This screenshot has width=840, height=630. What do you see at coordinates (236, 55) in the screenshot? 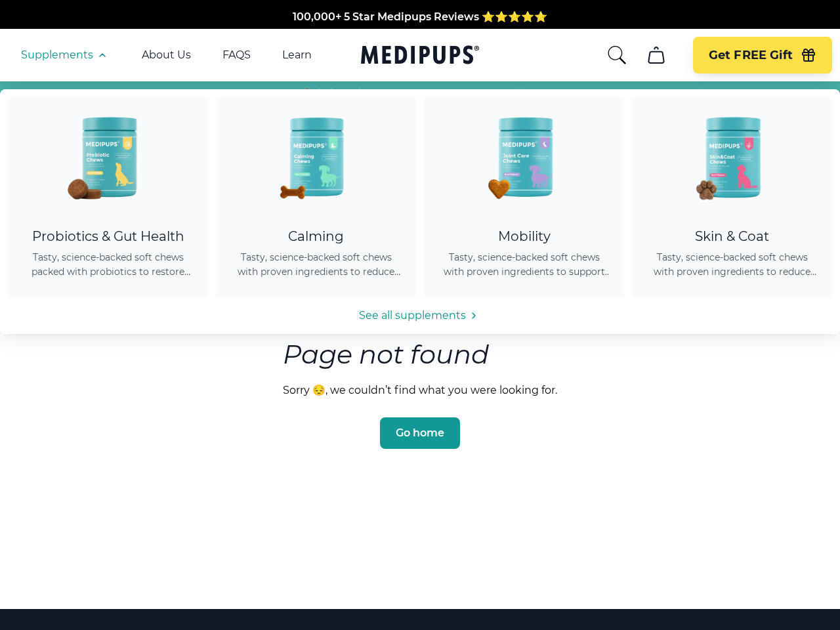
I see `a: FAQS` at bounding box center [236, 55].